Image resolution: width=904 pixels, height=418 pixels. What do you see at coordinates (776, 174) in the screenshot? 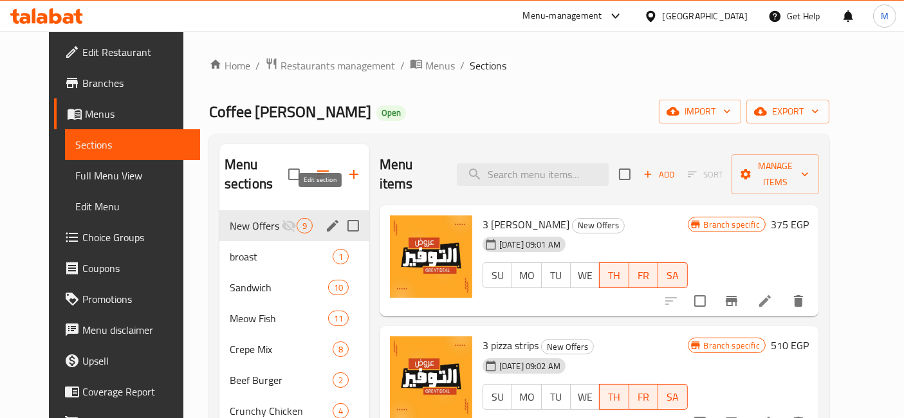
I see `span: Manage items` at bounding box center [776, 174].